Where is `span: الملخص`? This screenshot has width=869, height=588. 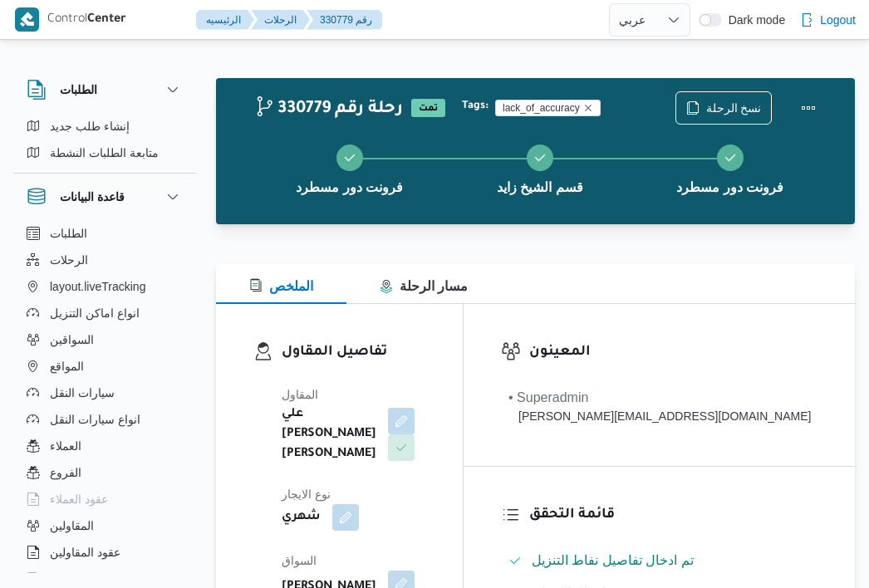
span: الملخص is located at coordinates (281, 286).